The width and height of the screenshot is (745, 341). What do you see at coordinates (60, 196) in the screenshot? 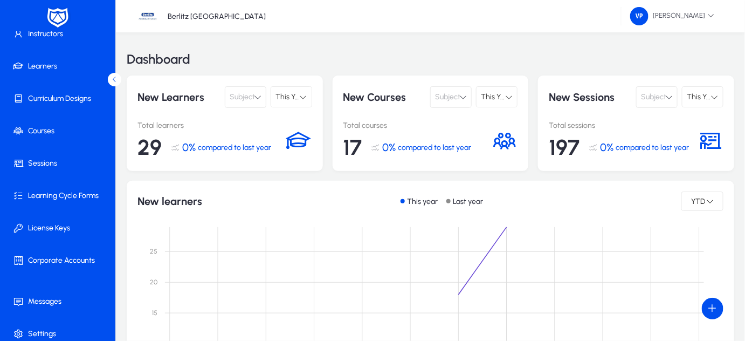
I see `span: Learning Cycle Forms` at bounding box center [60, 196].